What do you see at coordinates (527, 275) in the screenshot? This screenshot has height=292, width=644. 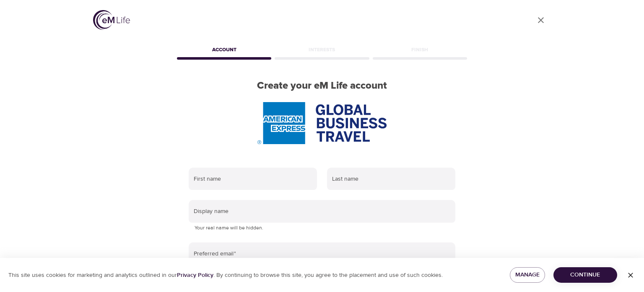 I see `span: Manage` at bounding box center [527, 275].